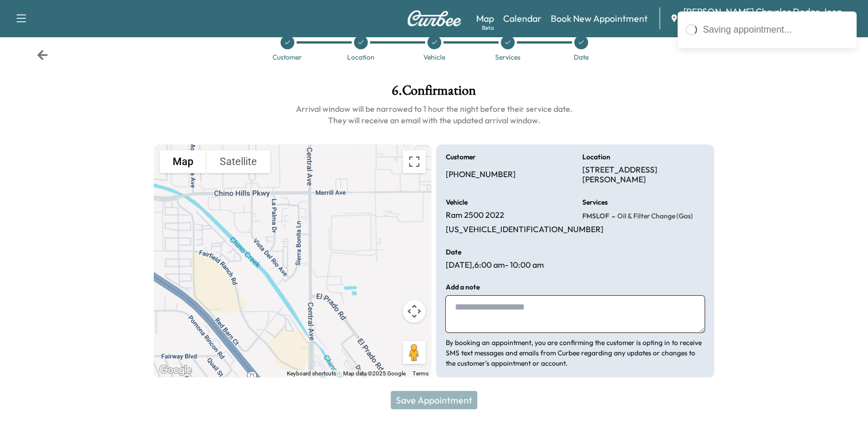 The image size is (868, 423). What do you see at coordinates (238, 162) in the screenshot?
I see `button: Show satellite imagery` at bounding box center [238, 162].